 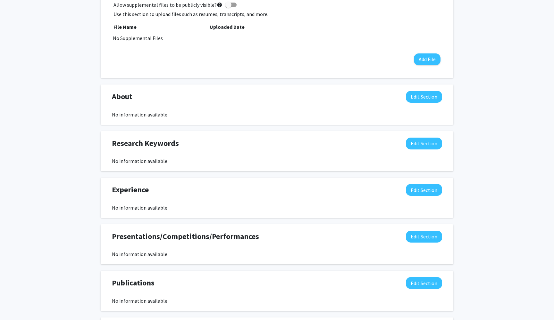 What do you see at coordinates (424, 97) in the screenshot?
I see `button: Edit About` at bounding box center [424, 97].